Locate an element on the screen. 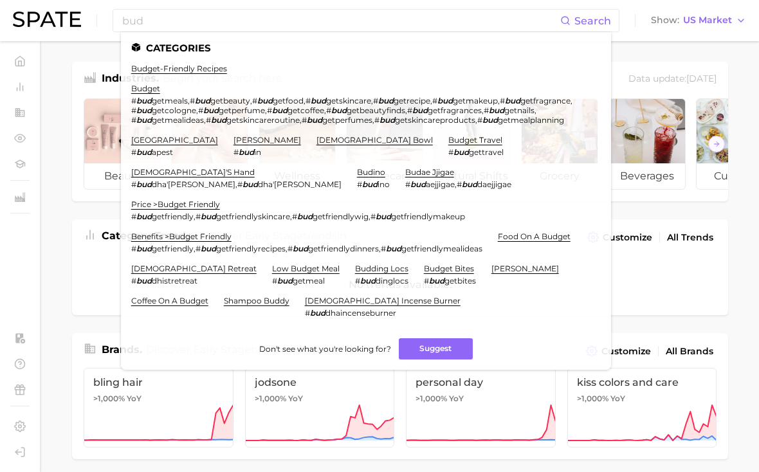  span: getfriendlymakeup is located at coordinates (428, 216).